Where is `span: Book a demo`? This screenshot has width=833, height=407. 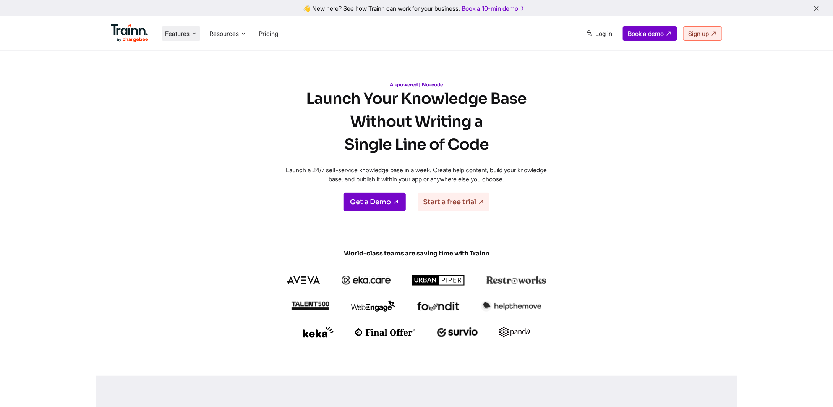
span: Book a demo is located at coordinates (646, 34).